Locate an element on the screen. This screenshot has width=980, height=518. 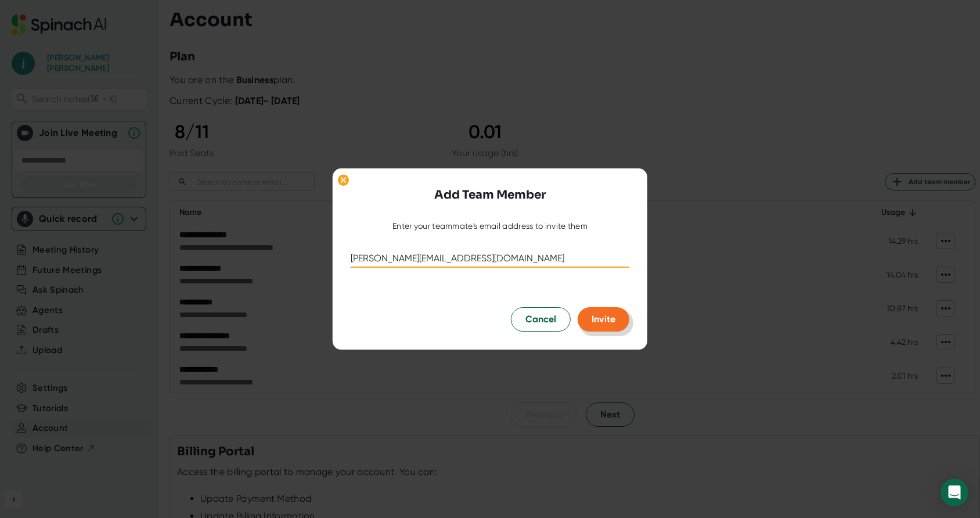
div: Open Intercom Messenger is located at coordinates (955, 492).